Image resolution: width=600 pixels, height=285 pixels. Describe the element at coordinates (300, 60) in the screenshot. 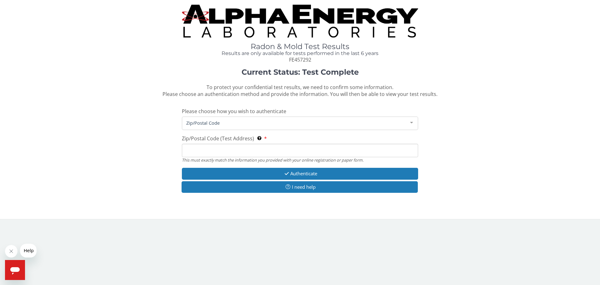

I see `span: FE457292` at that location.